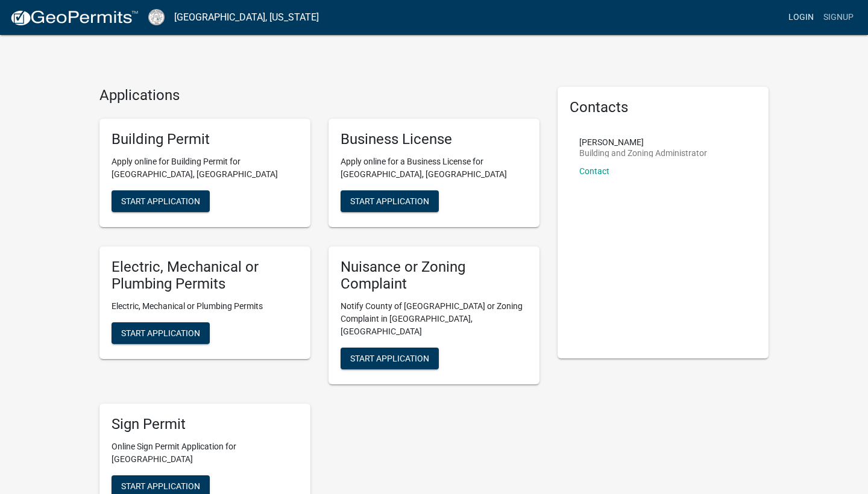  I want to click on a: Contact, so click(594, 171).